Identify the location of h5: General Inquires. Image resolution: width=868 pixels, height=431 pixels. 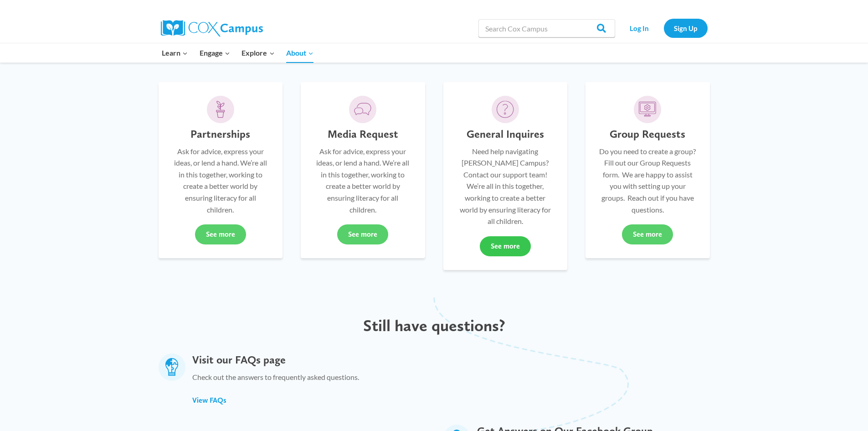
(505, 134).